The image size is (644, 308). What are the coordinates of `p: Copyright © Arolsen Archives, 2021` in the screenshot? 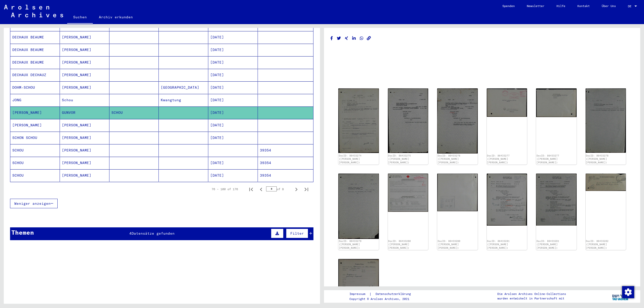 It's located at (383, 299).